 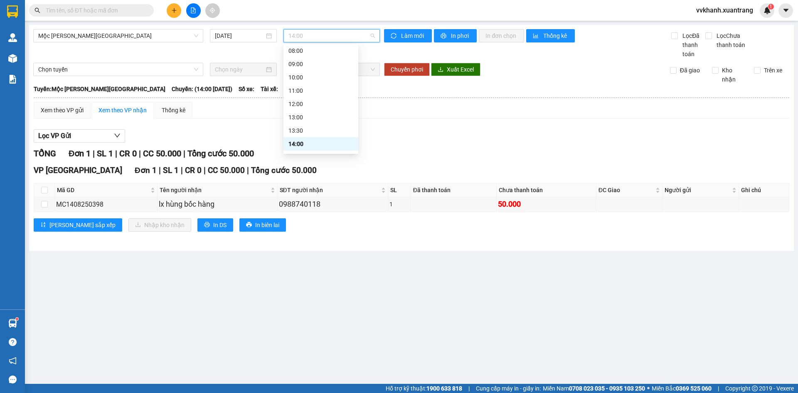 I want to click on img: solution-icon, so click(x=12, y=79).